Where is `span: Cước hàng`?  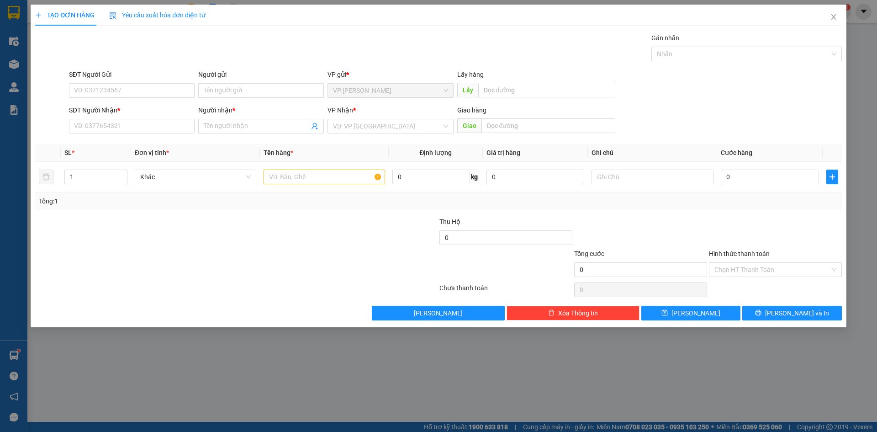 span: Cước hàng is located at coordinates (737, 153).